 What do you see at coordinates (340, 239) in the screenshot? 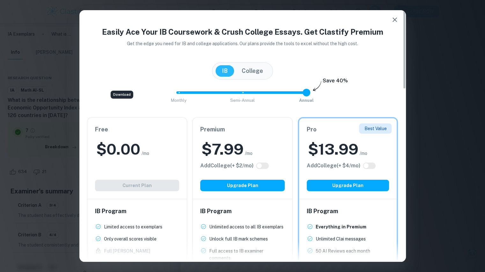
I see `p: Unlimited Clai messages` at bounding box center [340, 239].